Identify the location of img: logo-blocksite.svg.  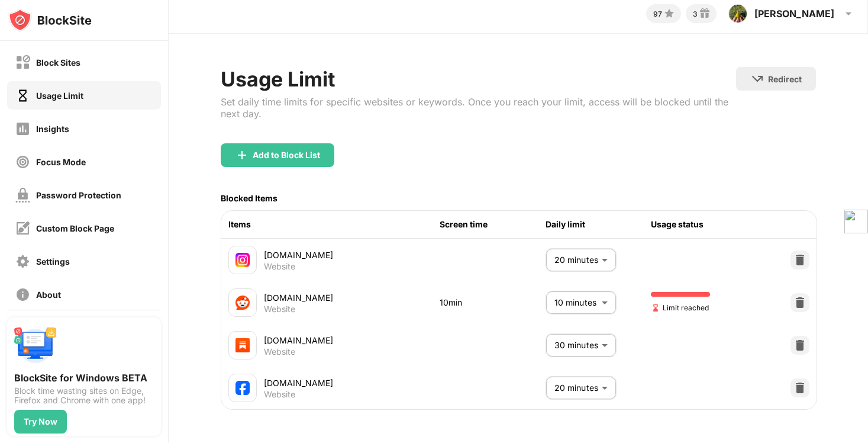
(50, 20).